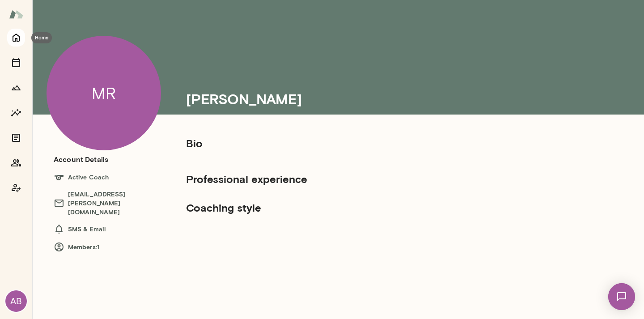 This screenshot has width=644, height=319. What do you see at coordinates (336, 144) in the screenshot?
I see `h5: Bio` at bounding box center [336, 144].